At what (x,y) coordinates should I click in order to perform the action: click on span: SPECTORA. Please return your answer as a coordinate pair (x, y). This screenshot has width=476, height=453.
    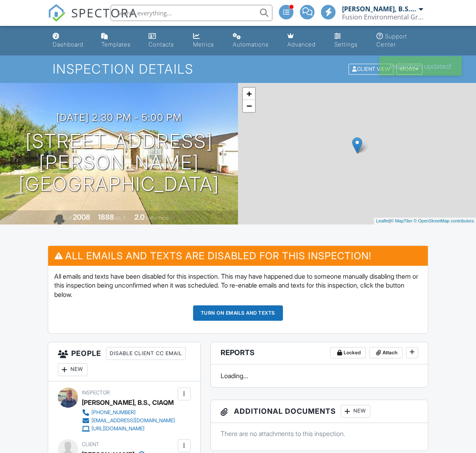
    Looking at the image, I should click on (105, 13).